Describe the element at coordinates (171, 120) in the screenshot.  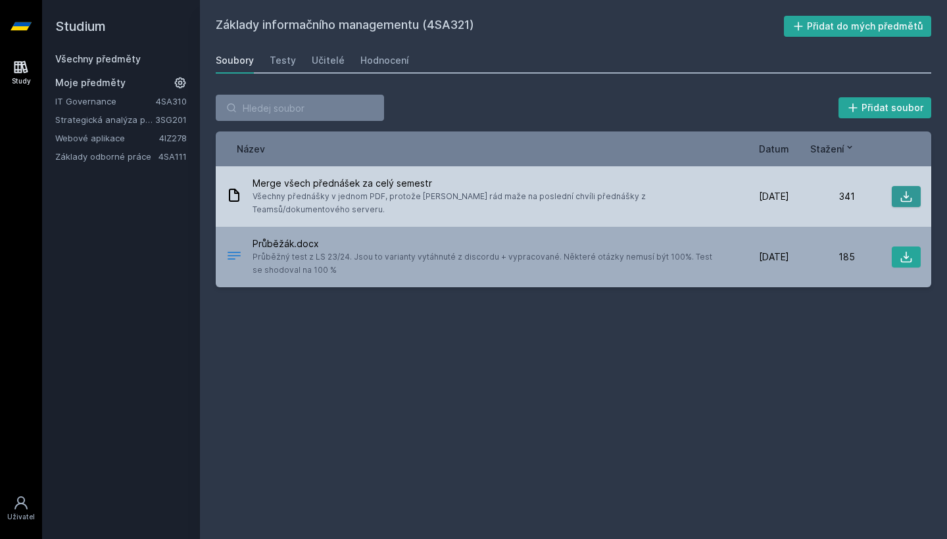
I see `a: 3SG201` at that location.